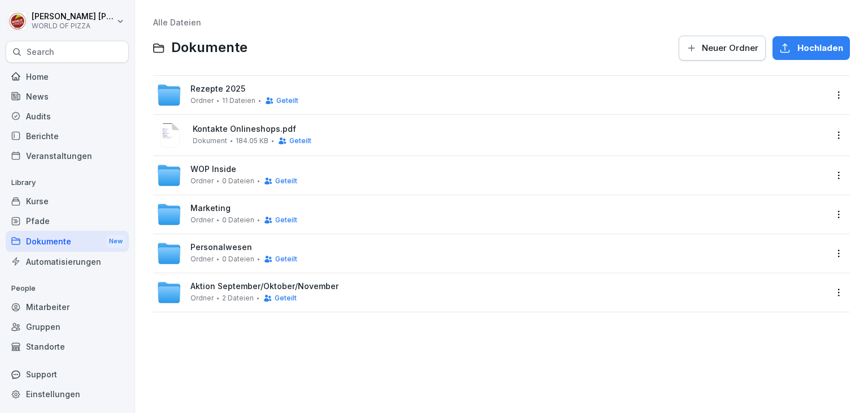  What do you see at coordinates (67, 200) in the screenshot?
I see `div: Kurse` at bounding box center [67, 200].